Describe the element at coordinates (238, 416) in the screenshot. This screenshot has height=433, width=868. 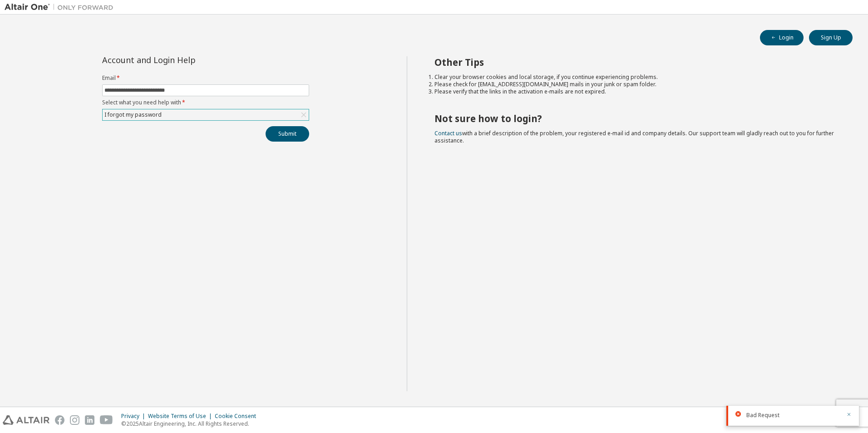
I see `div: Cookie Consent` at that location.